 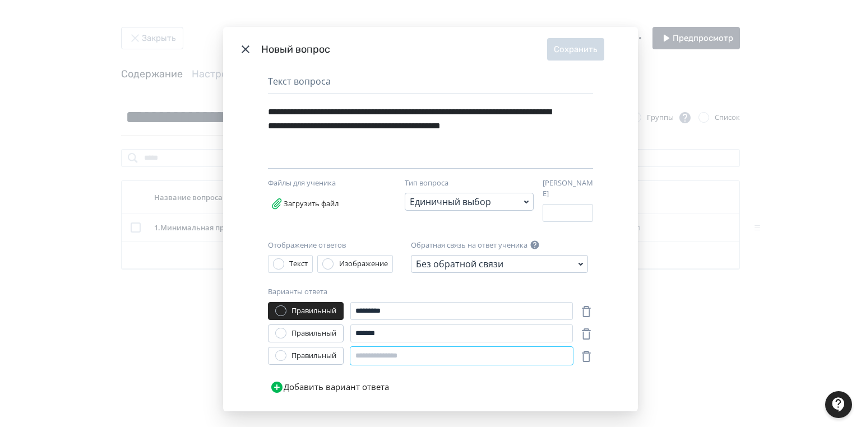 What do you see at coordinates (363, 264) in the screenshot?
I see `div: Изображение` at bounding box center [363, 264].